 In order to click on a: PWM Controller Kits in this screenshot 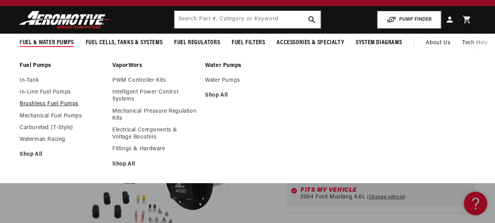, I will do `click(154, 81)`.